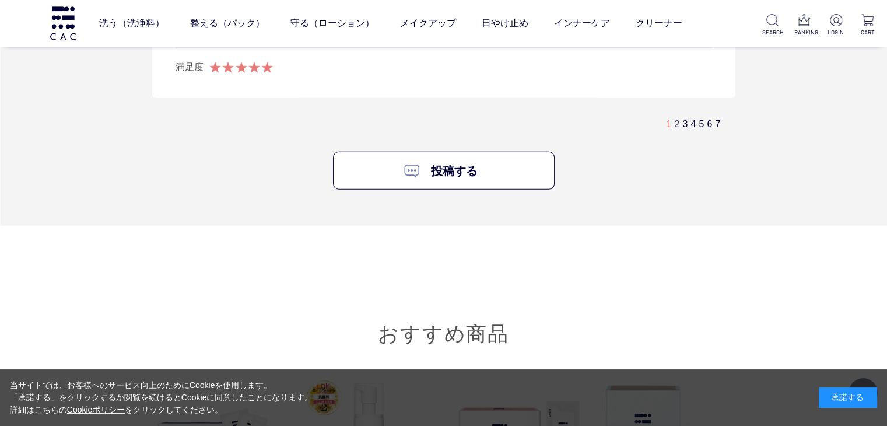 This screenshot has width=887, height=426. I want to click on p: LOGIN, so click(836, 32).